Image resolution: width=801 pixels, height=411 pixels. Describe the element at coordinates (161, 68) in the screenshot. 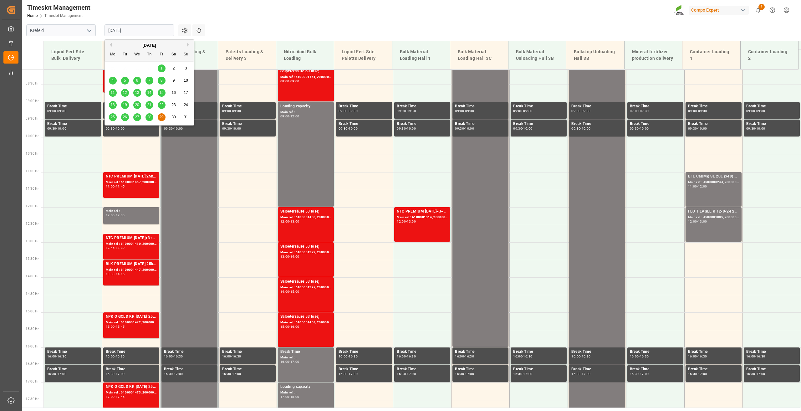

I see `div: Choose Friday, August 1st, 2025` at that location.